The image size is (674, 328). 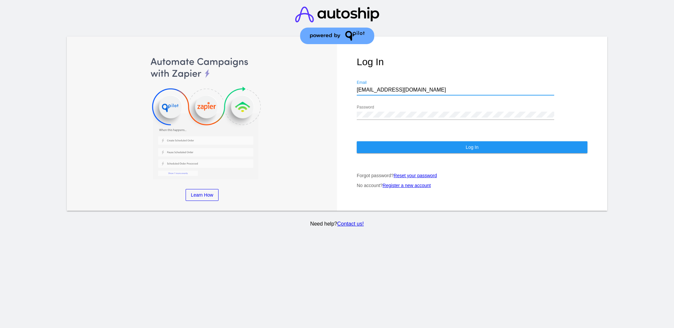 What do you see at coordinates (472, 175) in the screenshot?
I see `p: Forgot password?` at bounding box center [472, 175].